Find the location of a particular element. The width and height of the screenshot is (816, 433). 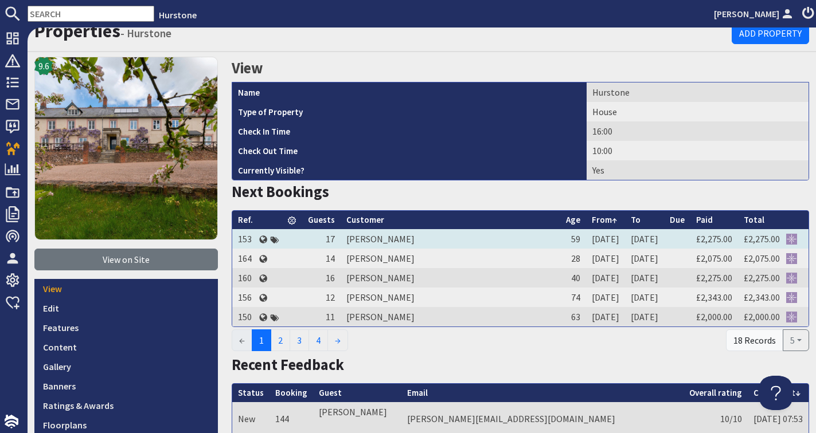

a: Customer is located at coordinates (365, 220).